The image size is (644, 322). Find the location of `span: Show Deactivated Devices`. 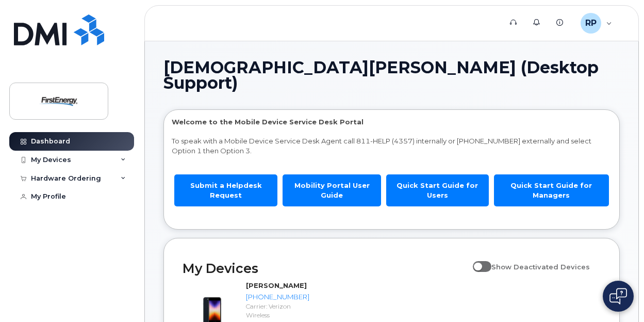

span: Show Deactivated Devices is located at coordinates (540, 267).